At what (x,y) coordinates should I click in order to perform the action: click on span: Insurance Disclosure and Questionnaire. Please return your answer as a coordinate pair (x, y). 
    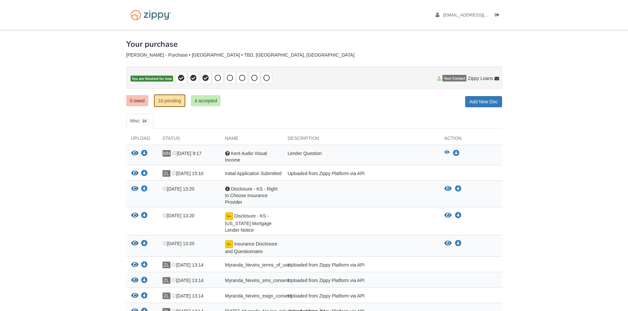
    Looking at the image, I should click on (251, 248).